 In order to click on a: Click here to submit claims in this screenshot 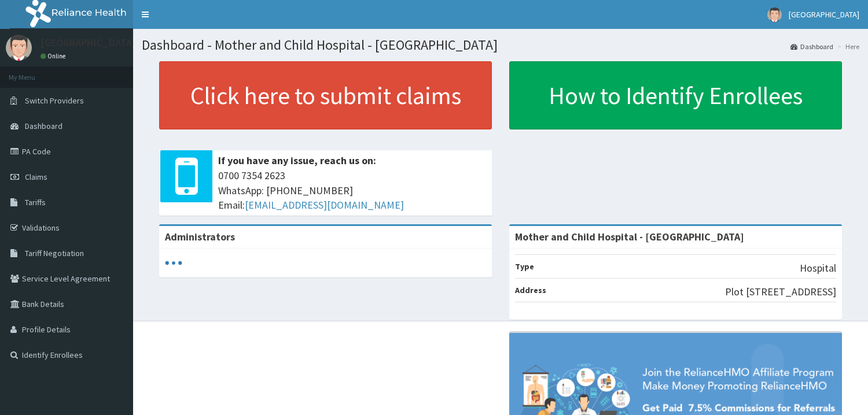, I will do `click(325, 95)`.